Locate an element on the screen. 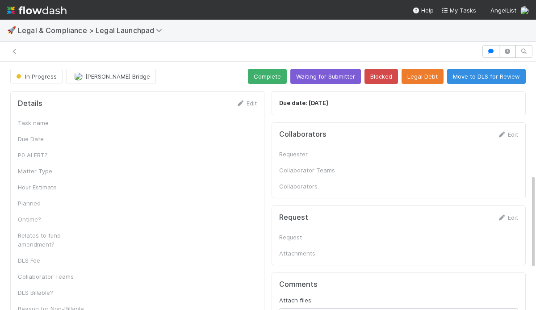 The width and height of the screenshot is (536, 310). h5: Details is located at coordinates (30, 104).